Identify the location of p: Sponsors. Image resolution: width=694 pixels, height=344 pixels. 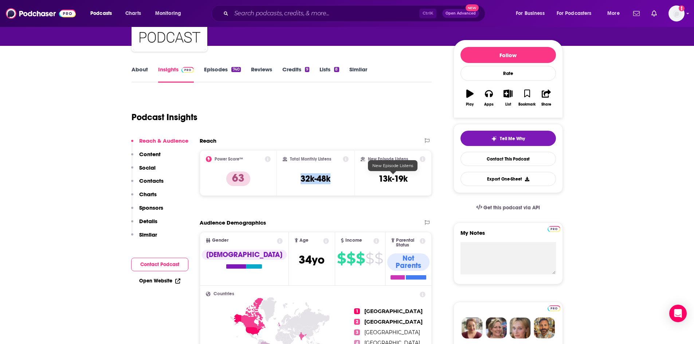
(151, 208).